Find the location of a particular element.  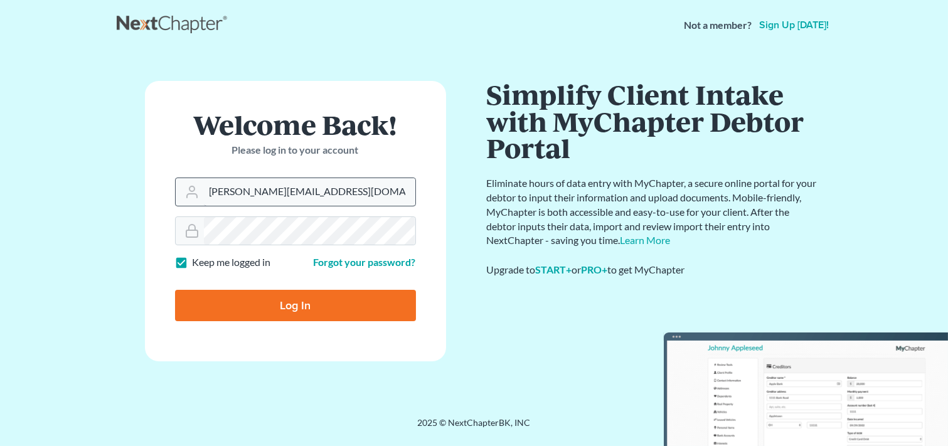

p: Please log in to your account is located at coordinates (295, 150).